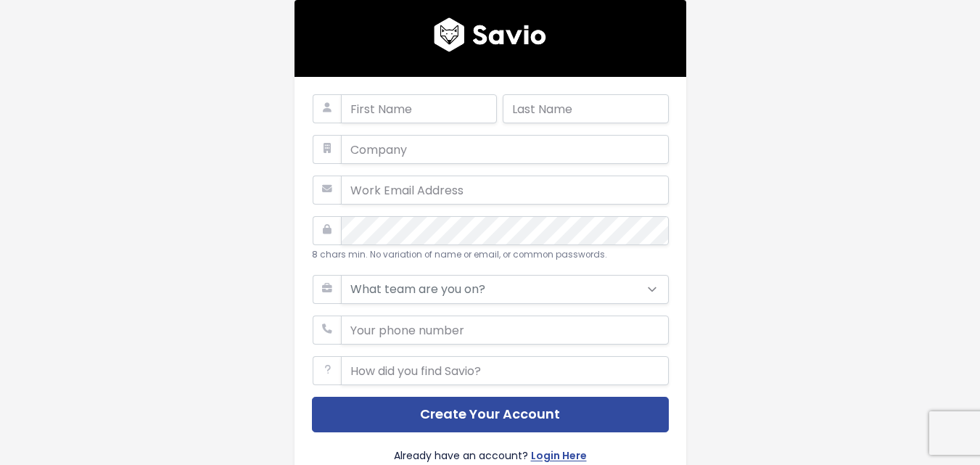 The image size is (980, 465). I want to click on input: How did you find Savio?, so click(505, 371).